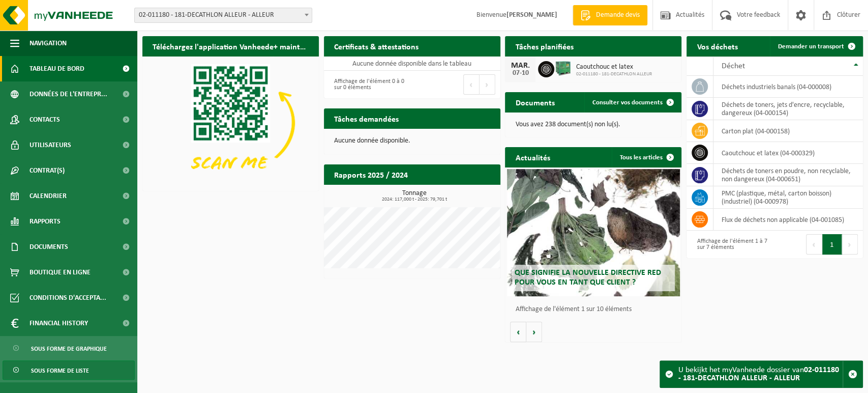 Image resolution: width=868 pixels, height=393 pixels. What do you see at coordinates (58, 323) in the screenshot?
I see `span: Financial History` at bounding box center [58, 323].